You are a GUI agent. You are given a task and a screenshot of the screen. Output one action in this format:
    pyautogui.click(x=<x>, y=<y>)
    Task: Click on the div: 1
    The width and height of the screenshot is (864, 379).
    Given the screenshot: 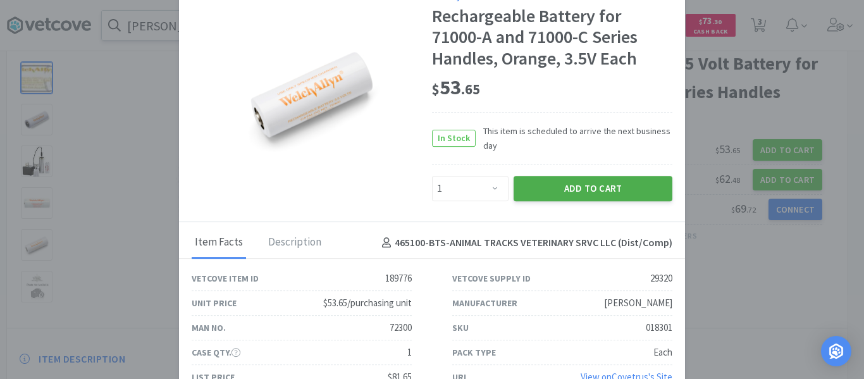 What is the action you would take?
    pyautogui.click(x=409, y=352)
    